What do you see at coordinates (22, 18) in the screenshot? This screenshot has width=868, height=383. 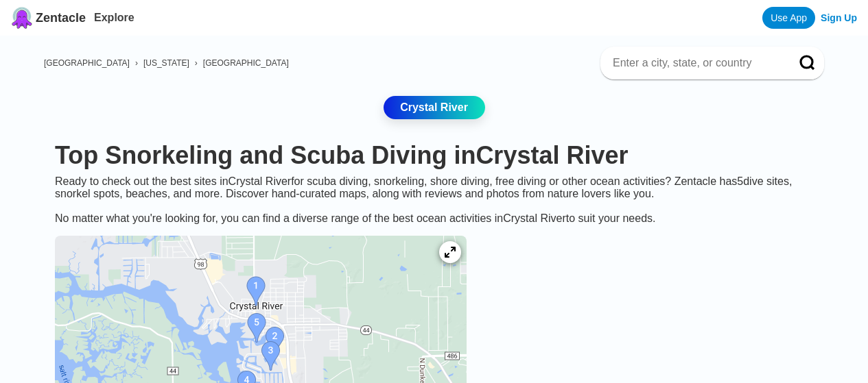 I see `img: Zentacle logo` at bounding box center [22, 18].